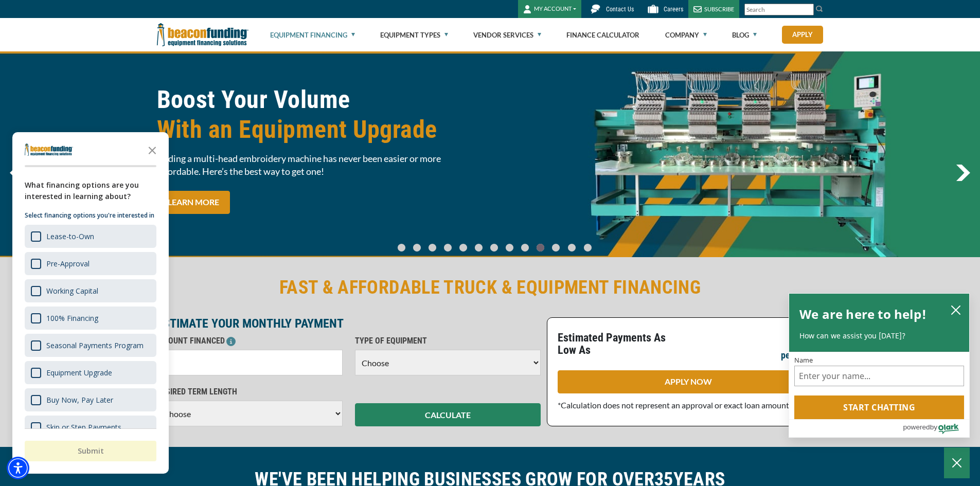 The height and width of the screenshot is (486, 980). I want to click on span: powered, so click(916, 427).